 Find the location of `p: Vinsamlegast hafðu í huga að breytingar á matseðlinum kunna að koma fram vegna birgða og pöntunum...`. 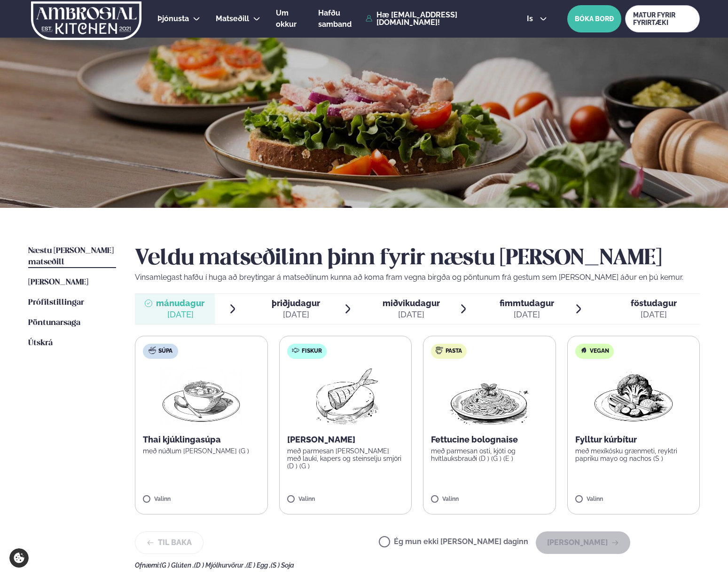

p: Vinsamlegast hafðu í huga að breytingar á matseðlinum kunna að koma fram vegna birgða og pöntunum... is located at coordinates (417, 278).